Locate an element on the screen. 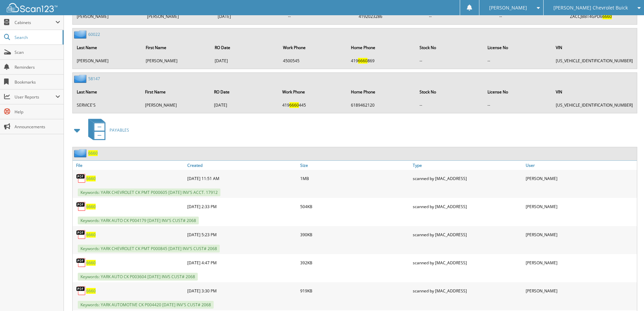 The image size is (644, 311). span: Help is located at coordinates (37, 112).